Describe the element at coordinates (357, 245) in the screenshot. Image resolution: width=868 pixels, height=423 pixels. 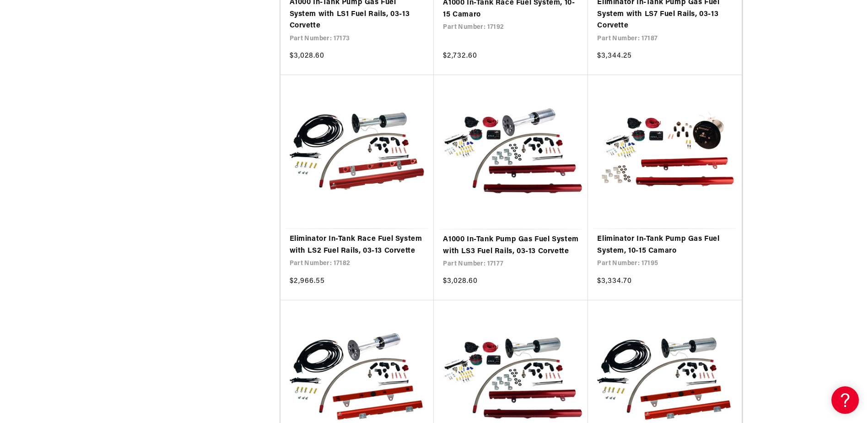
I see `a: Eliminator In-Tank Race Fuel System with LS2 Fuel Rails, 03-13 Corvette` at that location.